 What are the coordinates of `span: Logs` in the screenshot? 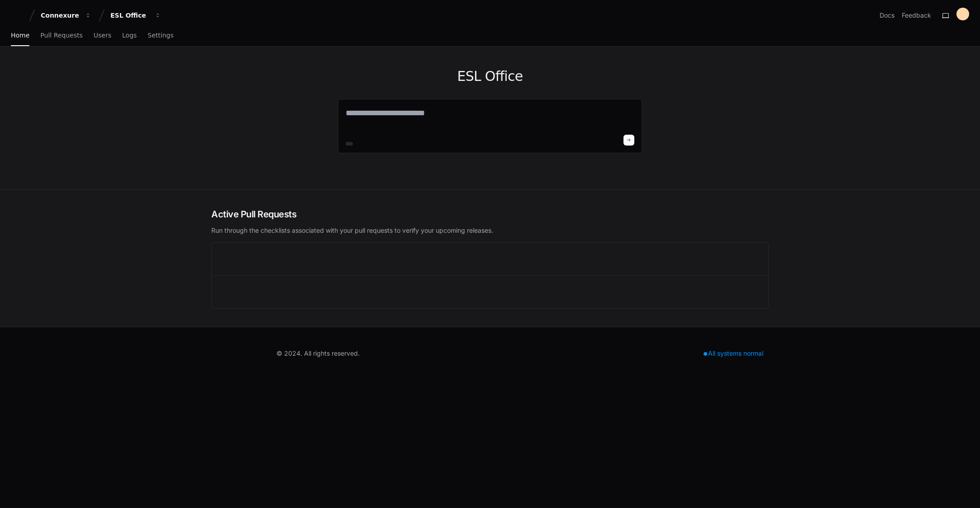 It's located at (129, 35).